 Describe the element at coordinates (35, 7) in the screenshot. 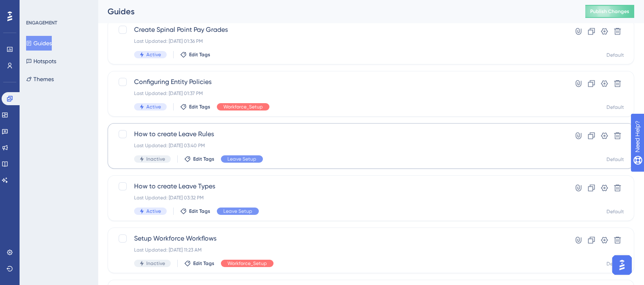

I see `span: Need Help?` at that location.